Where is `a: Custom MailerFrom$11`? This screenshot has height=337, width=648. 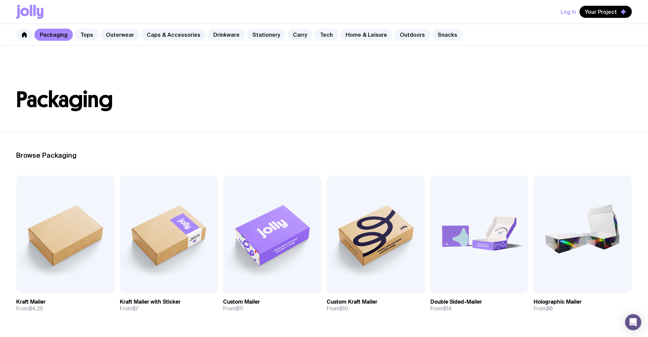 a: Custom MailerFrom$11 is located at coordinates (272, 306).